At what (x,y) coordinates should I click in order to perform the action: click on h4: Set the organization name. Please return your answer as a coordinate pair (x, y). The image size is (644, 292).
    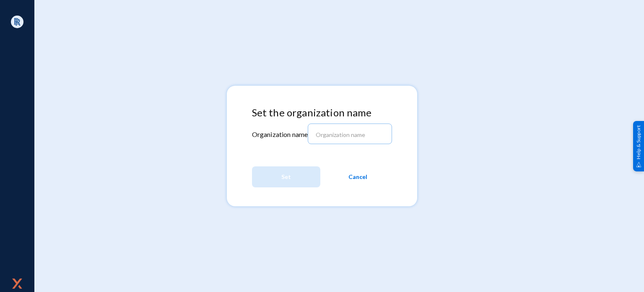
    Looking at the image, I should click on (322, 112).